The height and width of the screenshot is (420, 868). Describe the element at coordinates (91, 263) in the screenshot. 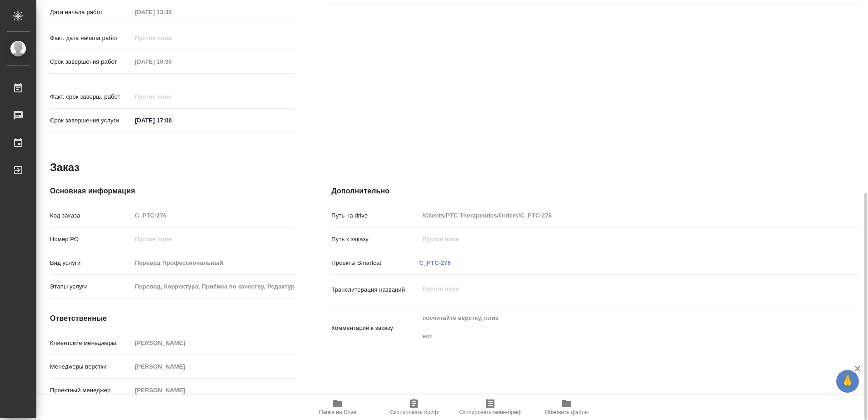

I see `p: Вид услуги` at that location.